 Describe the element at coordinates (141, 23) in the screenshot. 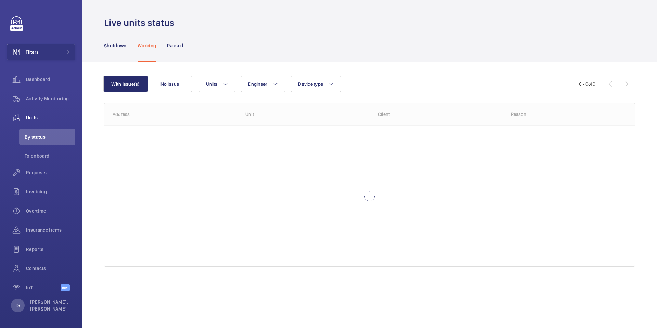

I see `h1: Live units status` at that location.